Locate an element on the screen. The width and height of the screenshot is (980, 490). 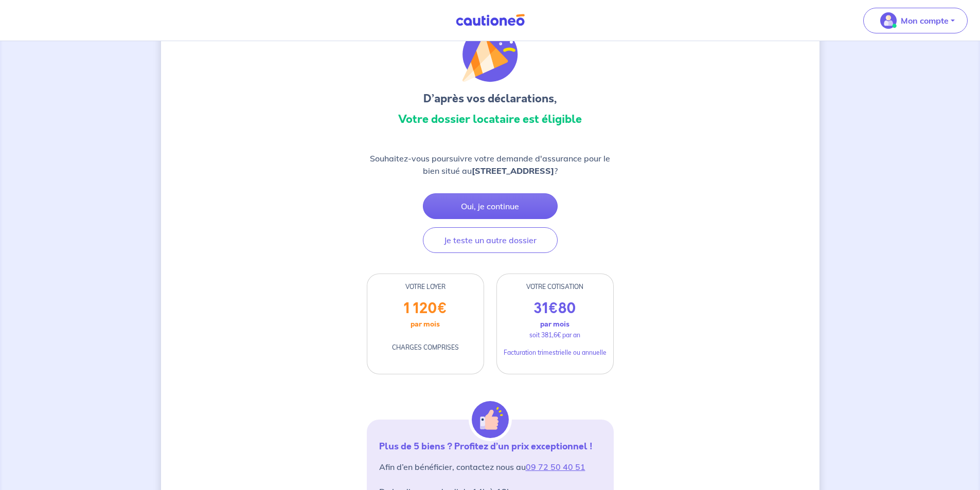
h3: D’après vos déclarations, is located at coordinates (490, 99).